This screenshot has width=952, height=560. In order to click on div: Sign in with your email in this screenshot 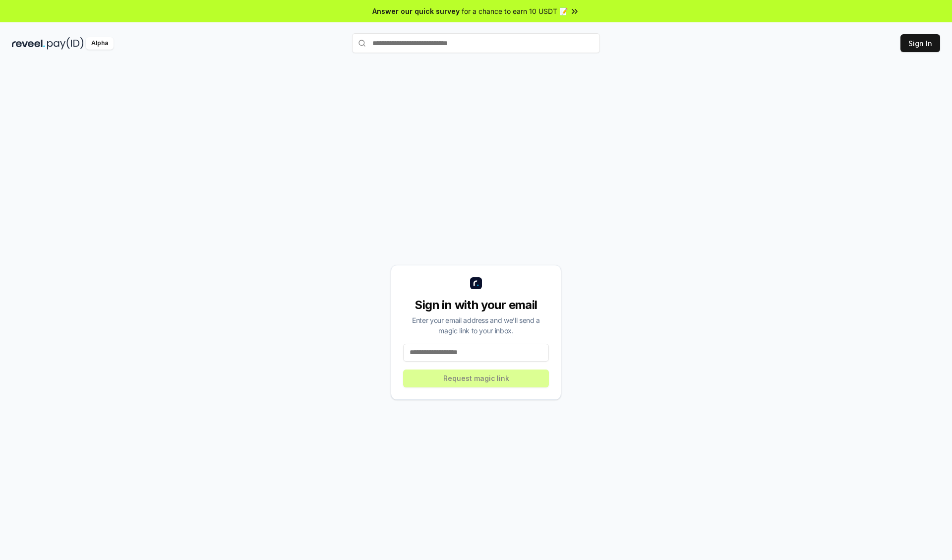, I will do `click(476, 305)`.